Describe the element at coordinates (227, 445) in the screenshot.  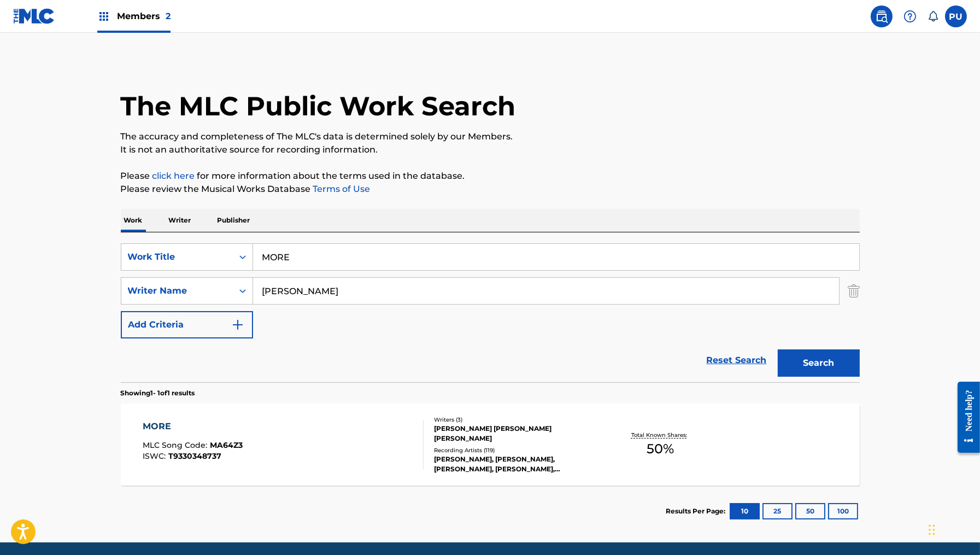
I see `span: MA64Z3` at that location.